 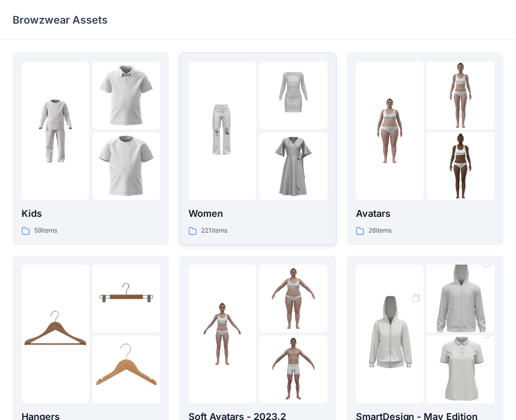 I want to click on p: Kids, so click(x=91, y=213).